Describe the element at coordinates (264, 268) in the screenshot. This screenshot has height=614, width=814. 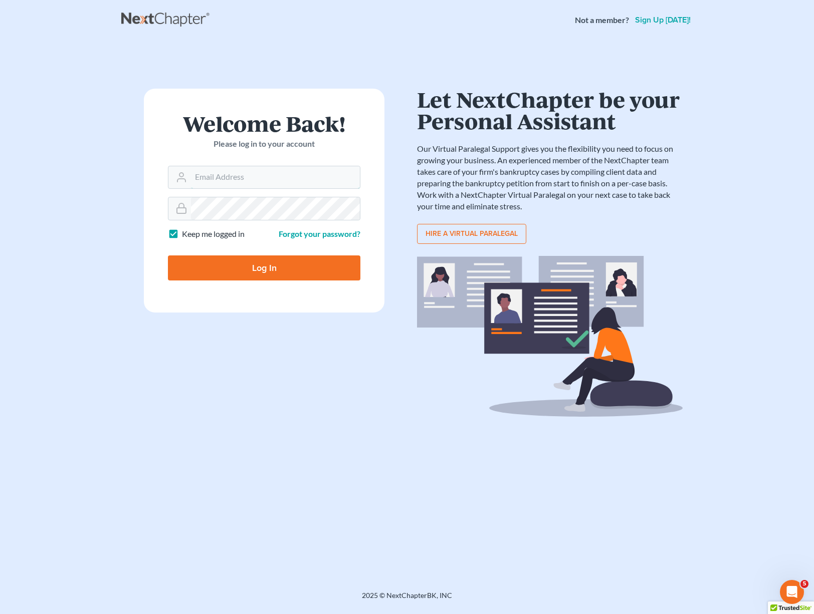
I see `input: Log In` at that location.